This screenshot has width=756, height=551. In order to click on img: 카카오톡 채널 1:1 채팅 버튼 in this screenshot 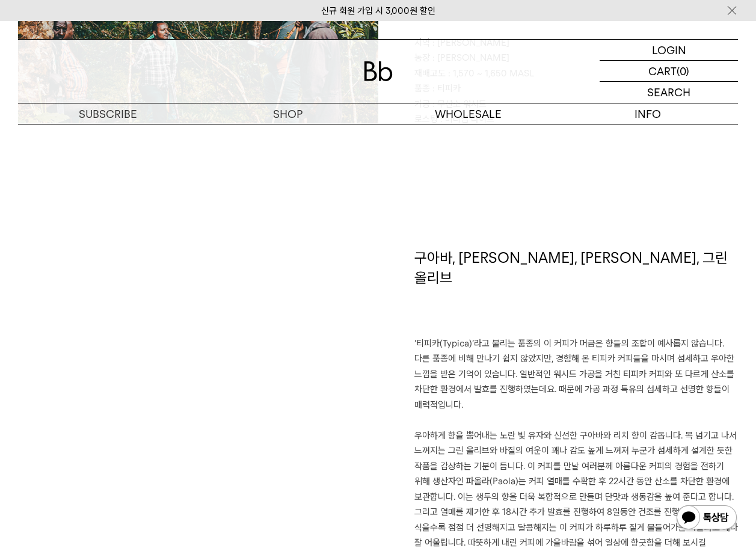, I will do `click(707, 519)`.